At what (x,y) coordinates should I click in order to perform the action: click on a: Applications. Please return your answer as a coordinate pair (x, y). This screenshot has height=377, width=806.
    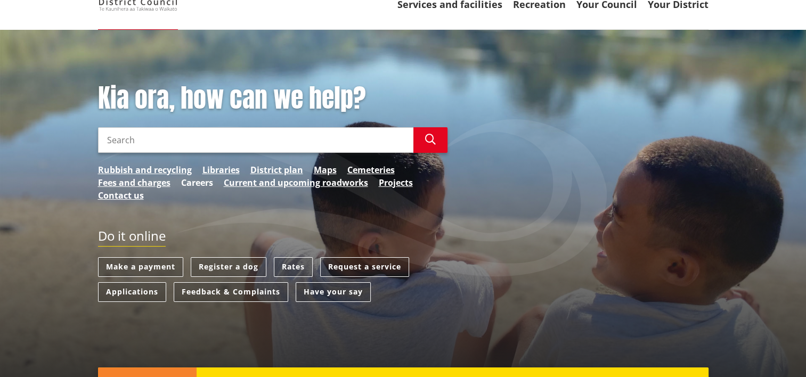
    Looking at the image, I should click on (132, 292).